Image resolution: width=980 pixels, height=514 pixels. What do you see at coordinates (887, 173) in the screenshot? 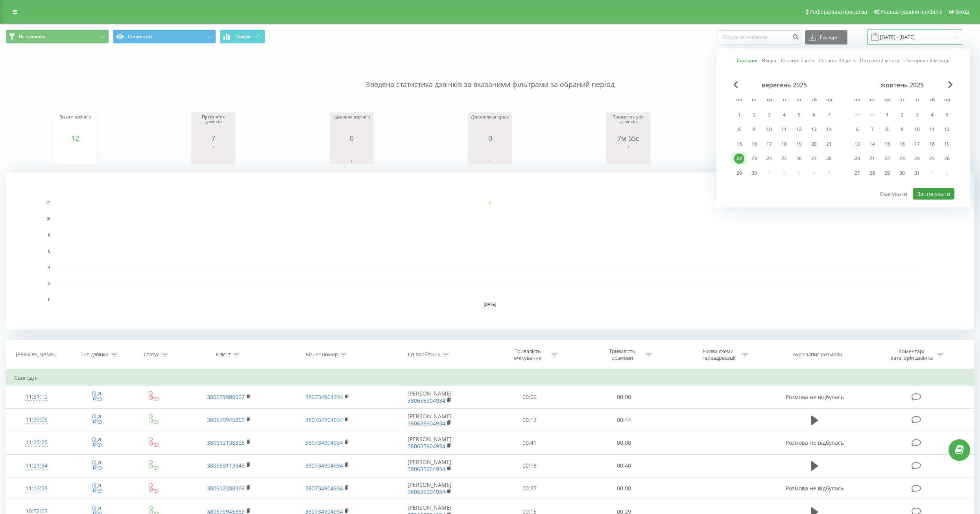
I see `div: ср 29 жовт 2025 р.` at bounding box center [887, 173].